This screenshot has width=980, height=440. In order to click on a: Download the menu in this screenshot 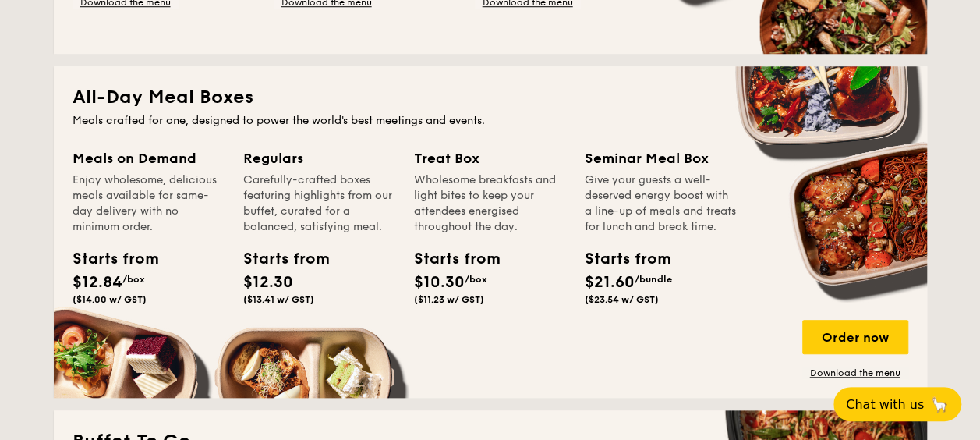, I will do `click(855, 373)`.